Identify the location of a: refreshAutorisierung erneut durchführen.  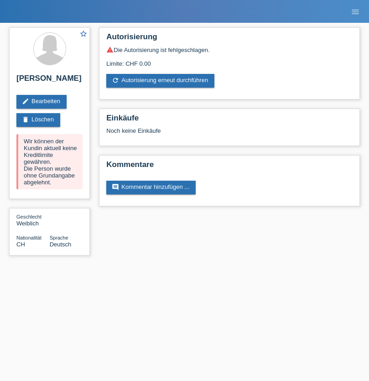
(160, 81).